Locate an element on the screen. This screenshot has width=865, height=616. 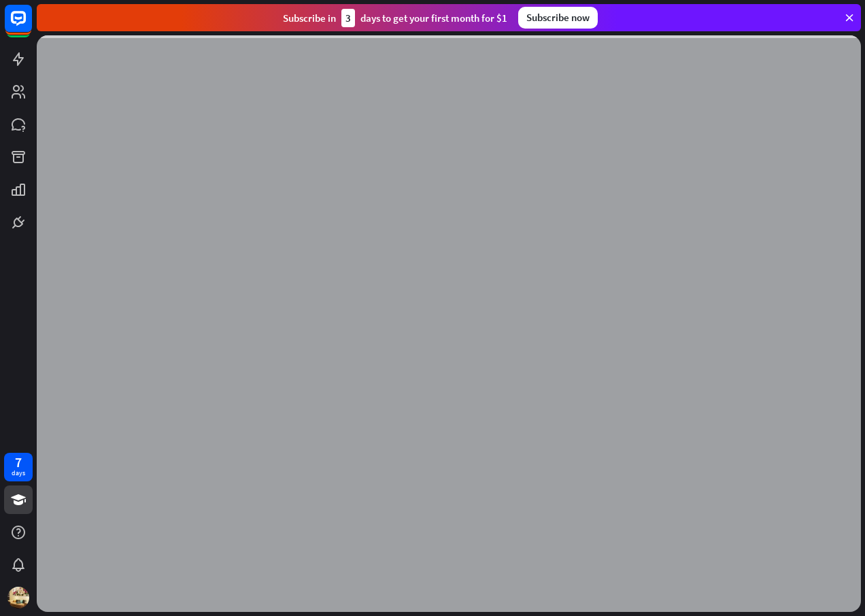
div: days is located at coordinates (19, 473).